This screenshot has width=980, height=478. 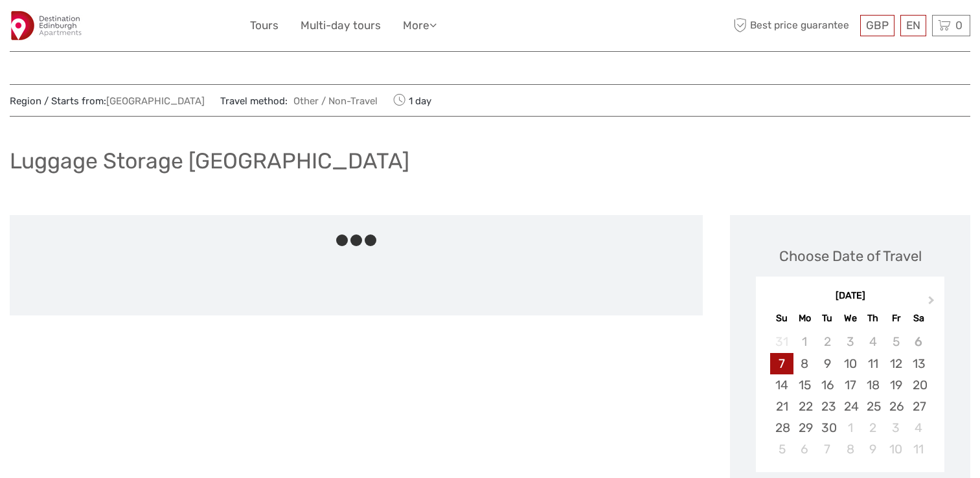 I want to click on a: Other / Non-Travel, so click(x=333, y=101).